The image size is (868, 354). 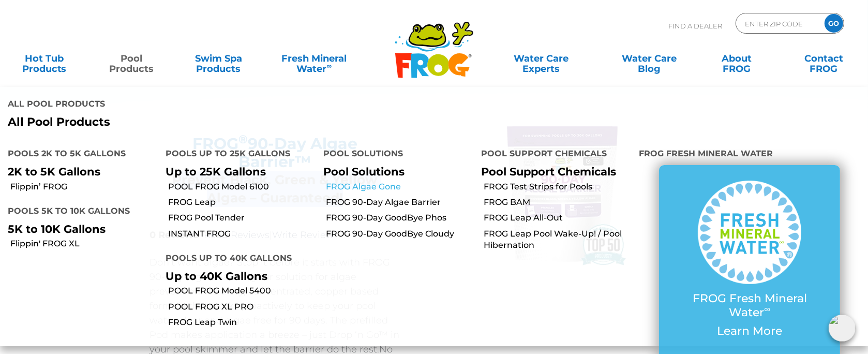 I want to click on p: 5K to 10K Gallons, so click(x=79, y=229).